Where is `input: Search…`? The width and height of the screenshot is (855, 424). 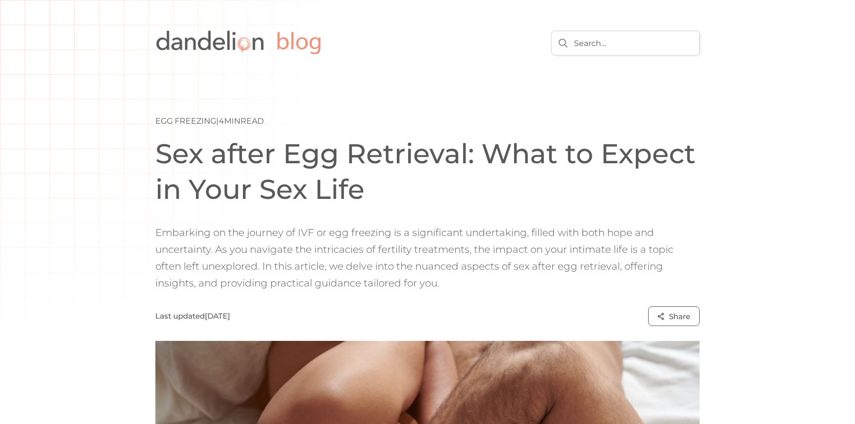
input: Search… is located at coordinates (625, 43).